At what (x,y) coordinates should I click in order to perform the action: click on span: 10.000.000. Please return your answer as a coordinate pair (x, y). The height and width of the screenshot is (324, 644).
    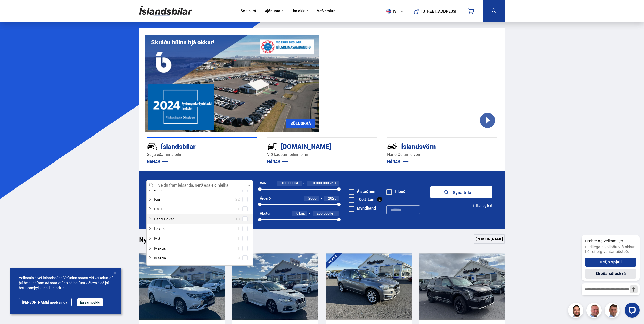
    Looking at the image, I should click on (320, 183).